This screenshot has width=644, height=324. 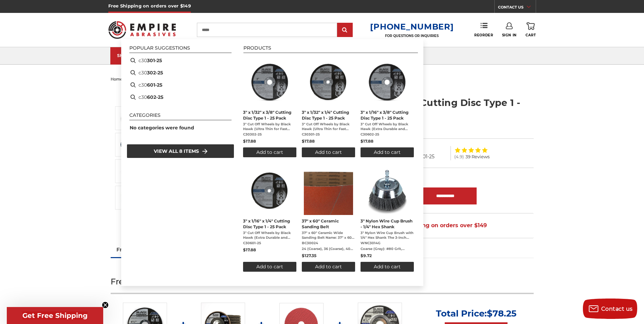 I want to click on span: 3" Nylon Wire Cup Brush - 1/4" Hex Shank, so click(x=387, y=224).